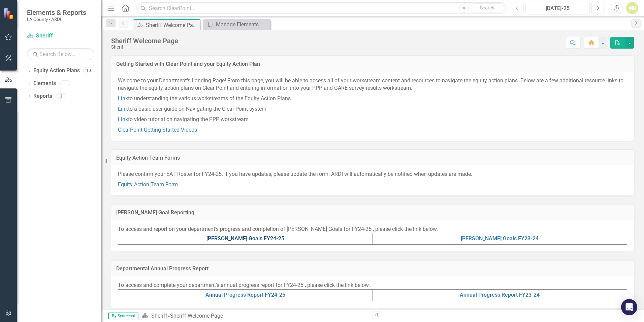 This screenshot has width=644, height=322. What do you see at coordinates (89, 71) in the screenshot?
I see `div: 10` at bounding box center [89, 71].